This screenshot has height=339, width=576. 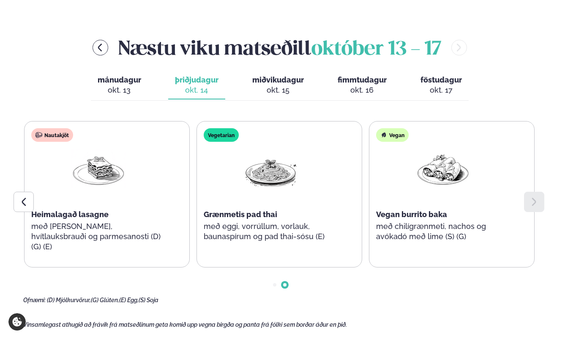 What do you see at coordinates (275, 284) in the screenshot?
I see `span: Go to slide 1` at bounding box center [275, 284].